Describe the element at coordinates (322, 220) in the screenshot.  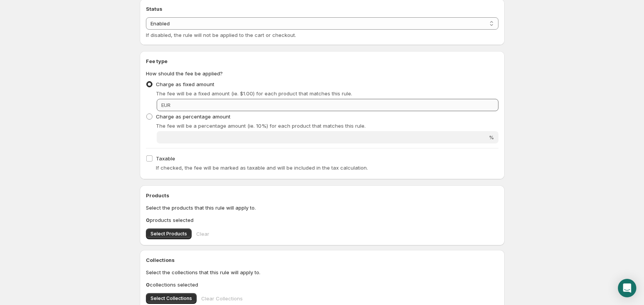
I see `p: products selected` at that location.